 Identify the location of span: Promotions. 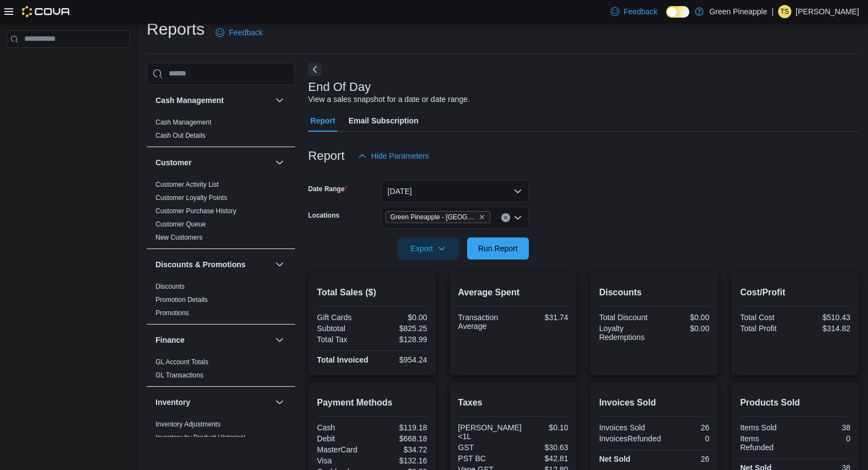
(172, 313).